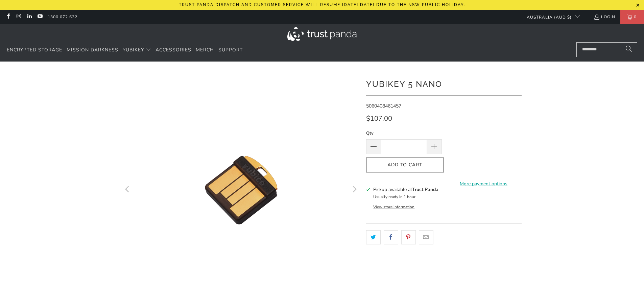 The image size is (644, 308). What do you see at coordinates (384, 106) in the screenshot?
I see `span: 5060408461457` at bounding box center [384, 106].